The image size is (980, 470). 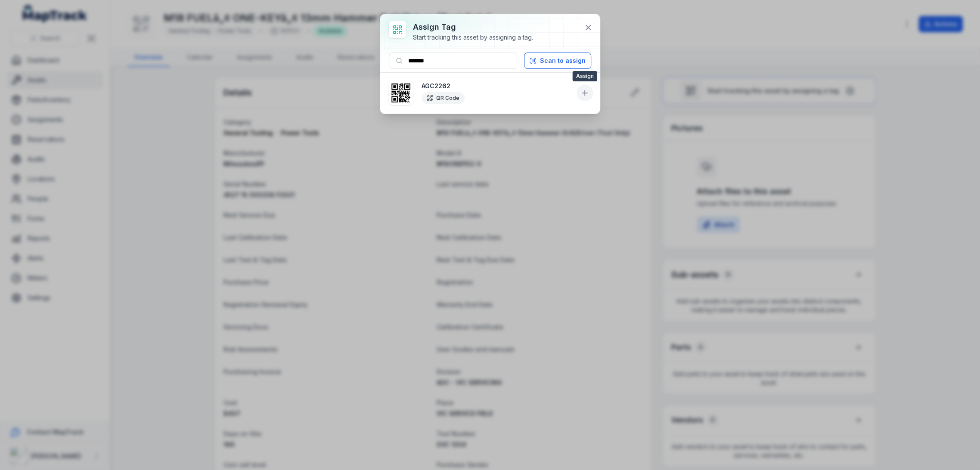 What do you see at coordinates (473, 27) in the screenshot?
I see `h3: Assign tag` at bounding box center [473, 27].